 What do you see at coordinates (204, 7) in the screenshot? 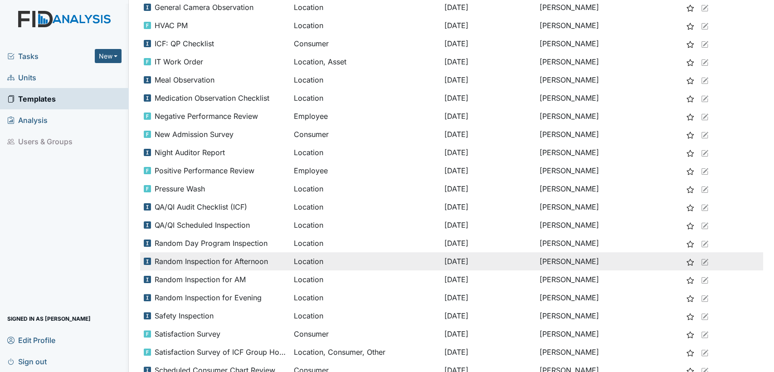
I see `span: General Camera Observation` at bounding box center [204, 7].